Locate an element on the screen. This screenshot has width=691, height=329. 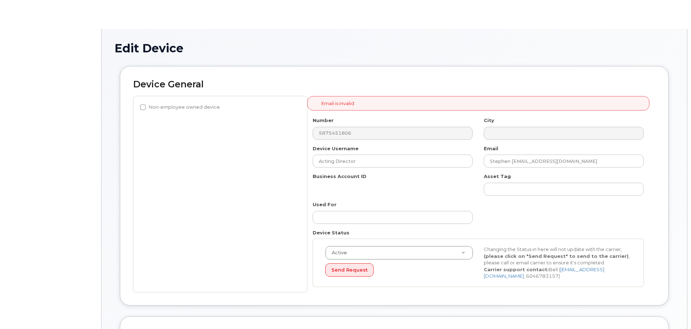
a: Active is located at coordinates (399, 253).